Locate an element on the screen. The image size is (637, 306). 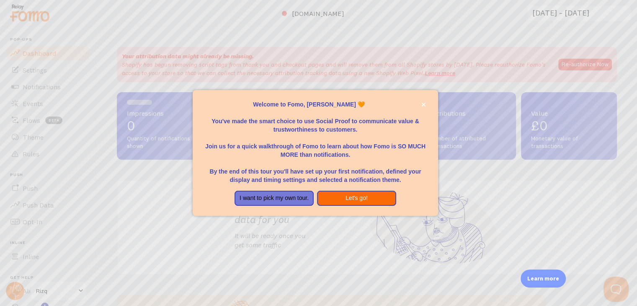
div: Learn more is located at coordinates (543, 278).